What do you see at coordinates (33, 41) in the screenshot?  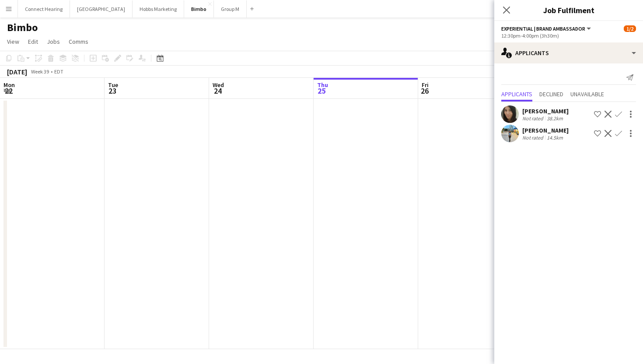 I see `span: Edit` at bounding box center [33, 41].